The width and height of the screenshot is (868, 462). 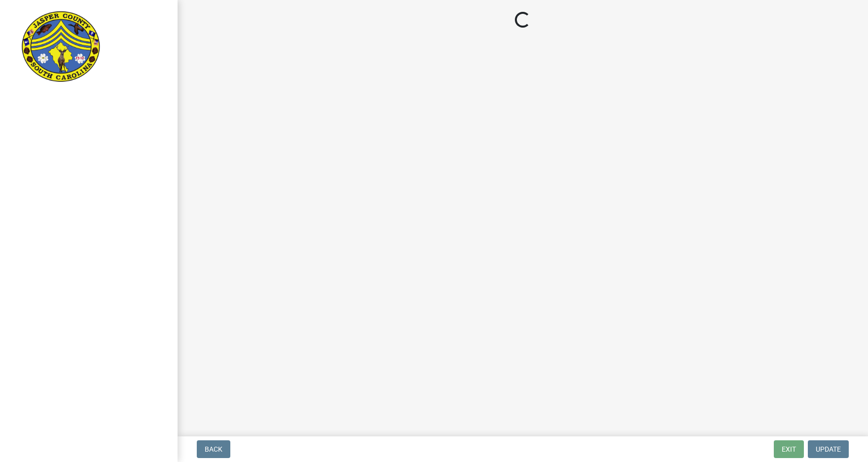 What do you see at coordinates (214, 449) in the screenshot?
I see `button: Back` at bounding box center [214, 449].